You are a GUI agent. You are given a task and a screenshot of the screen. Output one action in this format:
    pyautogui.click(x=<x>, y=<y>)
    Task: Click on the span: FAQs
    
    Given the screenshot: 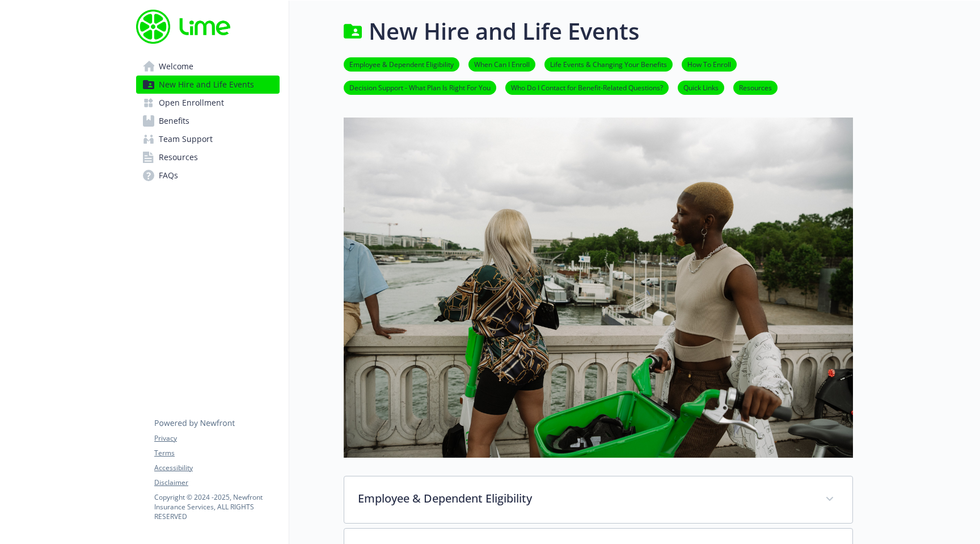 What is the action you would take?
    pyautogui.click(x=169, y=176)
    